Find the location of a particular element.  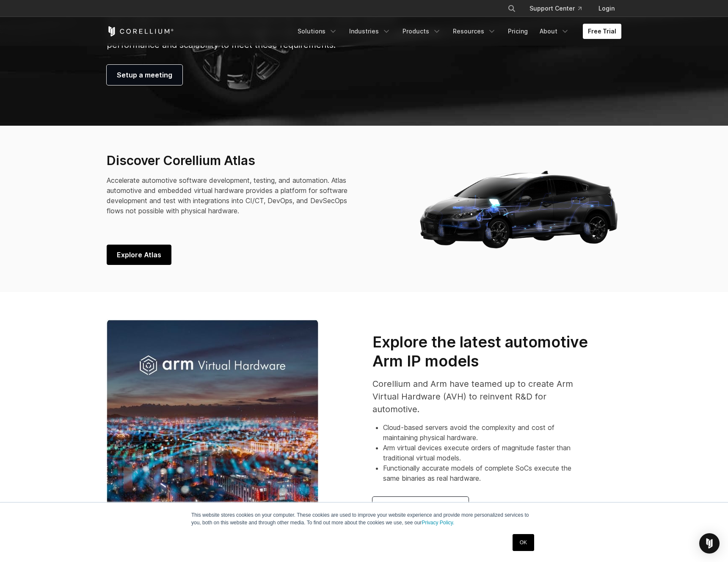

img: Arm Virtual Hardware image 1 is located at coordinates (212, 425).